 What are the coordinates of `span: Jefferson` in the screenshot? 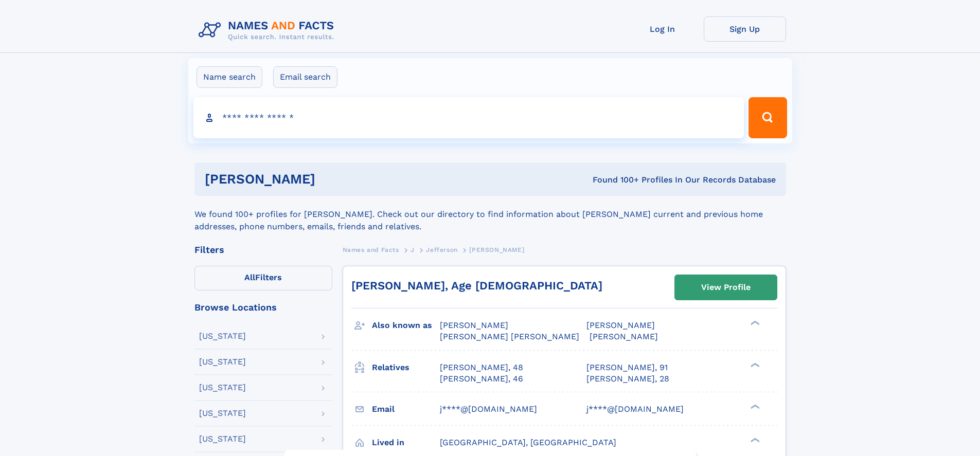 It's located at (441, 250).